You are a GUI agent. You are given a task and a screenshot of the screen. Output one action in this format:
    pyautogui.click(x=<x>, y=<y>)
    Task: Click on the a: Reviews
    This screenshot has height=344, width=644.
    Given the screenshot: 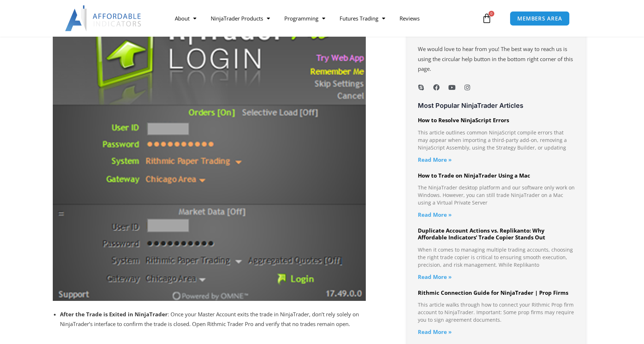 What is the action you would take?
    pyautogui.click(x=410, y=18)
    